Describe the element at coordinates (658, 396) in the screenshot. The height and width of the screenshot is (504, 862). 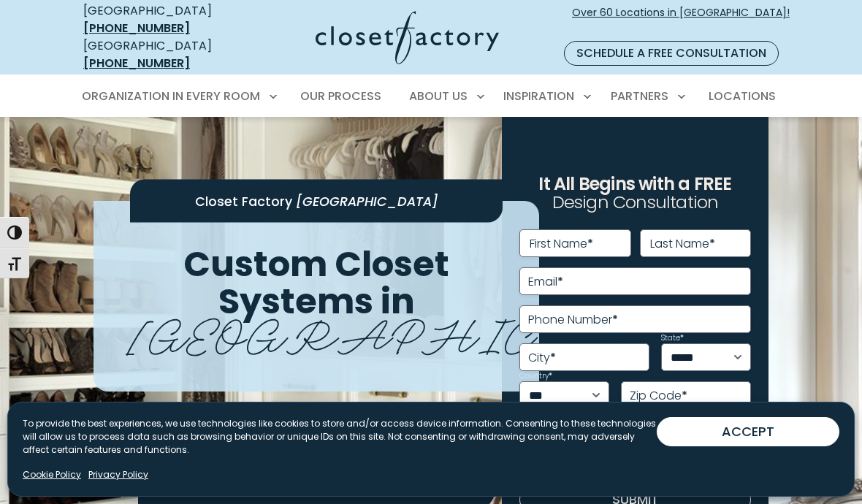
I see `label: Zip Code` at that location.